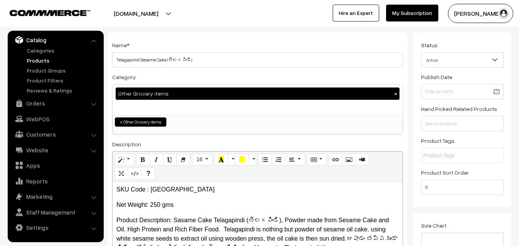  What do you see at coordinates (55, 119) in the screenshot?
I see `a: WebPOS` at bounding box center [55, 119].